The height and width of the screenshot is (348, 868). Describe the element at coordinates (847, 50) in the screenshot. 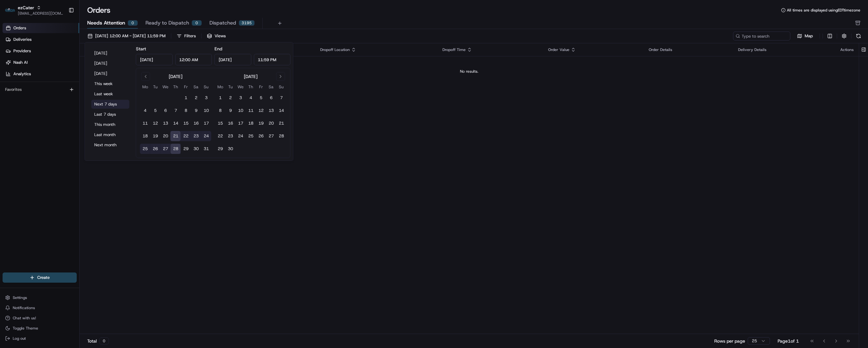

I see `div: Actions` at that location.